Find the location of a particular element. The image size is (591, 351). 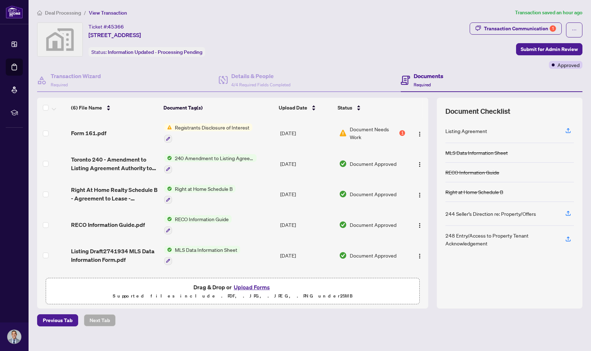

span: Listing Draft2741934 MLS Data Information Form.pdf is located at coordinates (115, 256).